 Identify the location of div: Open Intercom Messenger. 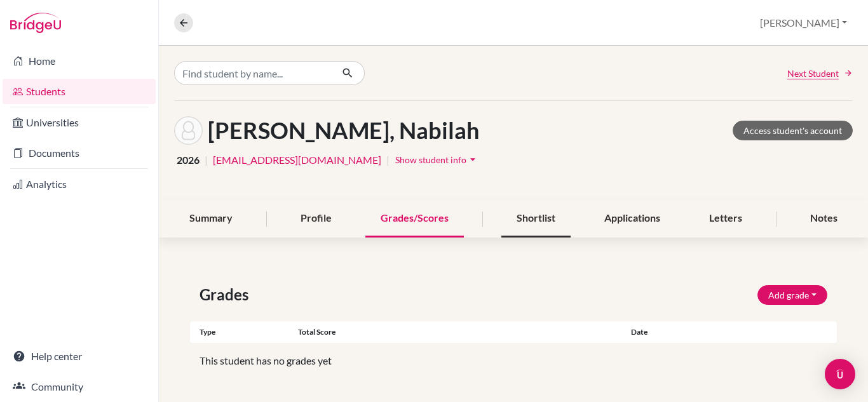
(840, 374).